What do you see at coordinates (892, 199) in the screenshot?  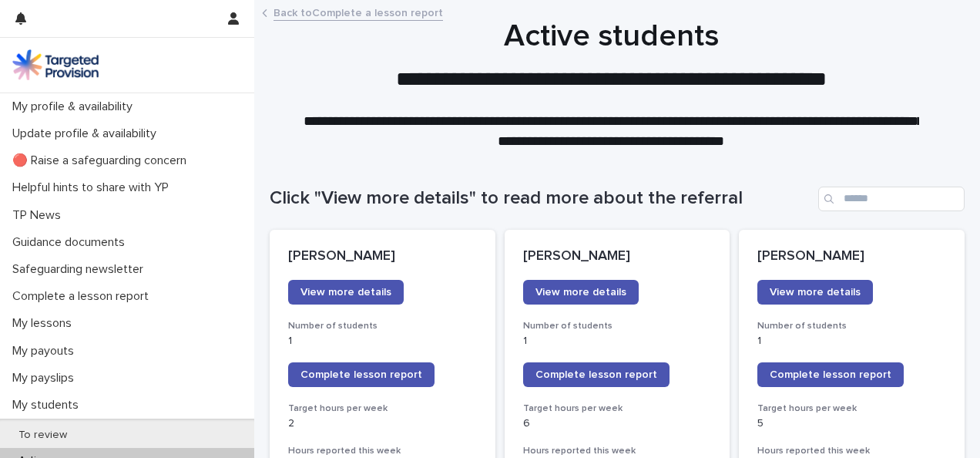 I see `input: Search` at bounding box center [892, 199].